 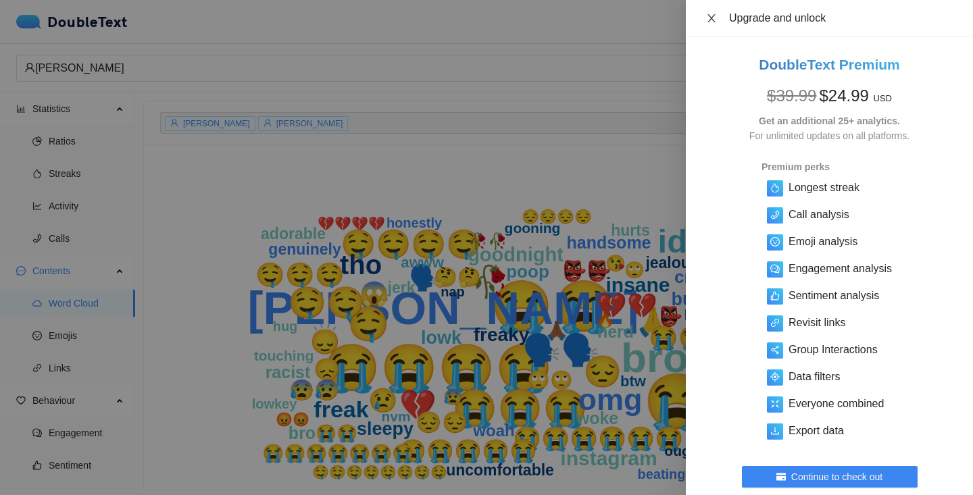 I want to click on button: Close, so click(x=711, y=18).